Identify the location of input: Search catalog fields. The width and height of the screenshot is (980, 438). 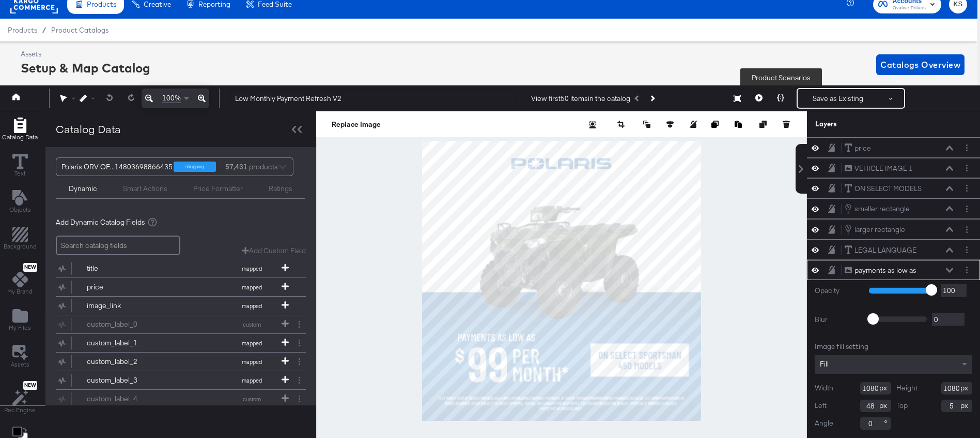
(117, 245).